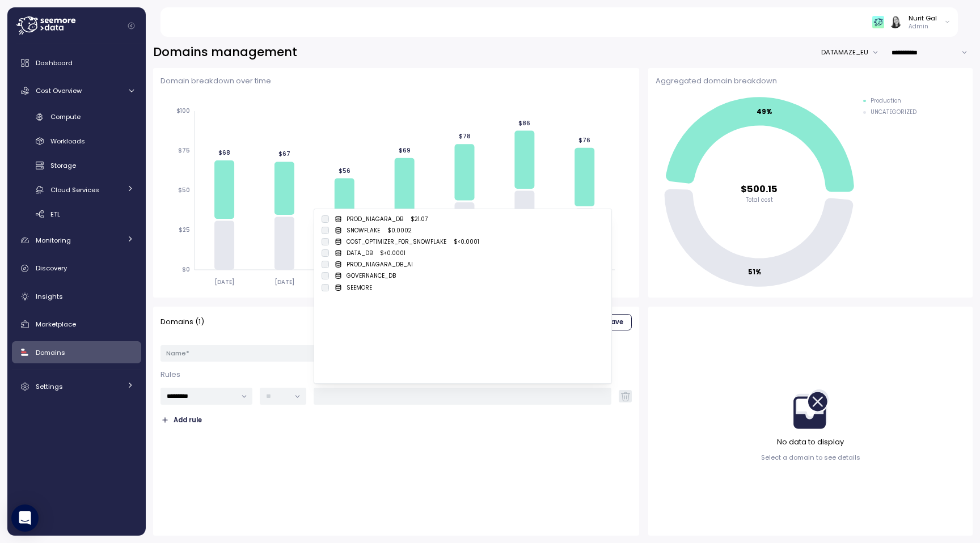 This screenshot has height=543, width=980. Describe the element at coordinates (390, 242) in the screenshot. I see `div: COST_OPTIMIZER_FOR_SNOWFLAKE` at that location.